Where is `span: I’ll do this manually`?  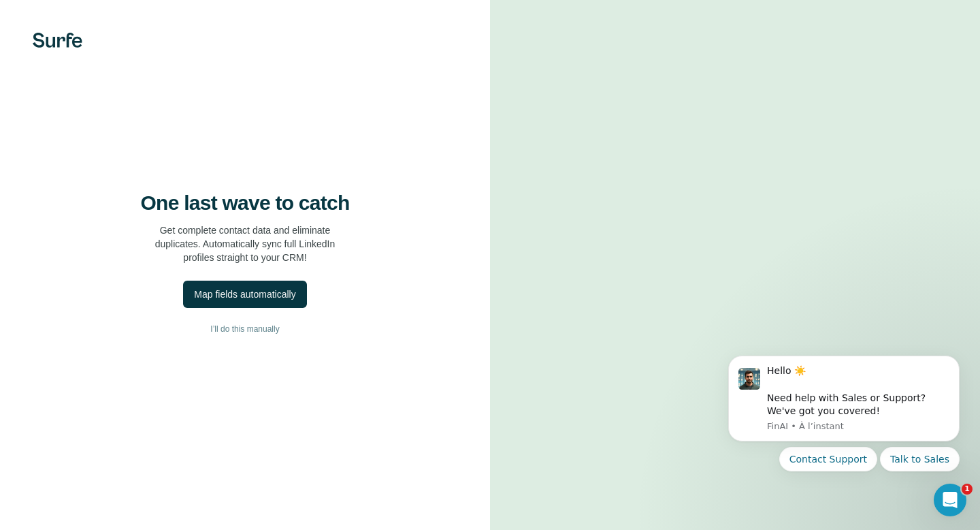
span: I’ll do this manually is located at coordinates (244, 329).